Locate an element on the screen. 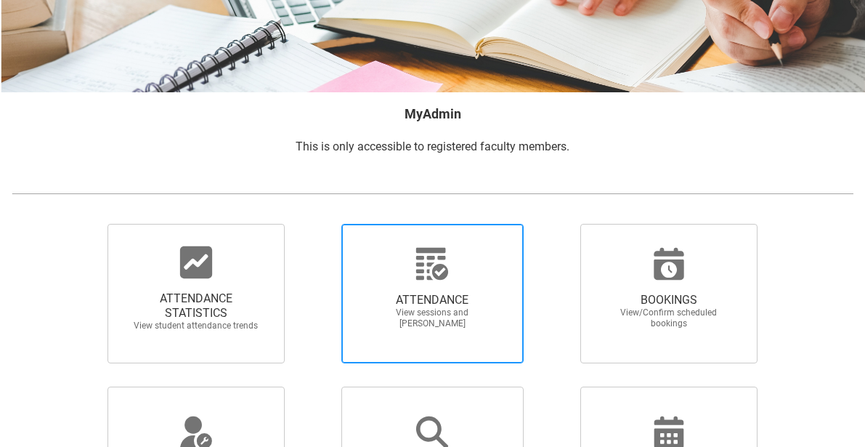  span: ATTENDANCE is located at coordinates (432, 300).